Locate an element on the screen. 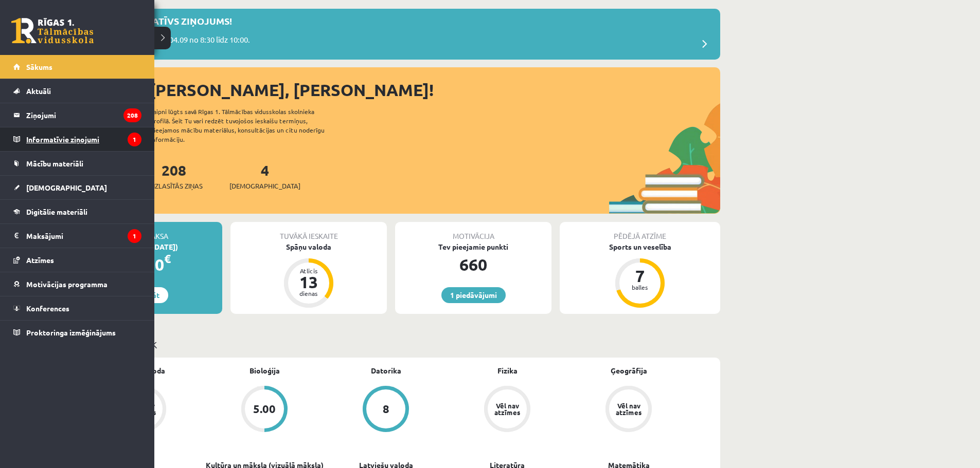  a: 8 is located at coordinates (386, 410).